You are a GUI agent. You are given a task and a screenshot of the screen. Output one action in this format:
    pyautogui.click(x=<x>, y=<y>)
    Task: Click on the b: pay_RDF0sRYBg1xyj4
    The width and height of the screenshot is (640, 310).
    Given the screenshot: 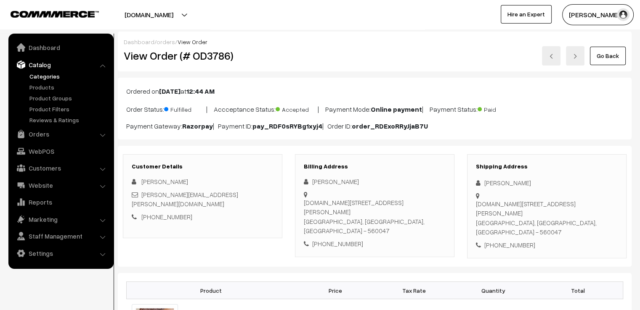 What is the action you would take?
    pyautogui.click(x=287, y=126)
    